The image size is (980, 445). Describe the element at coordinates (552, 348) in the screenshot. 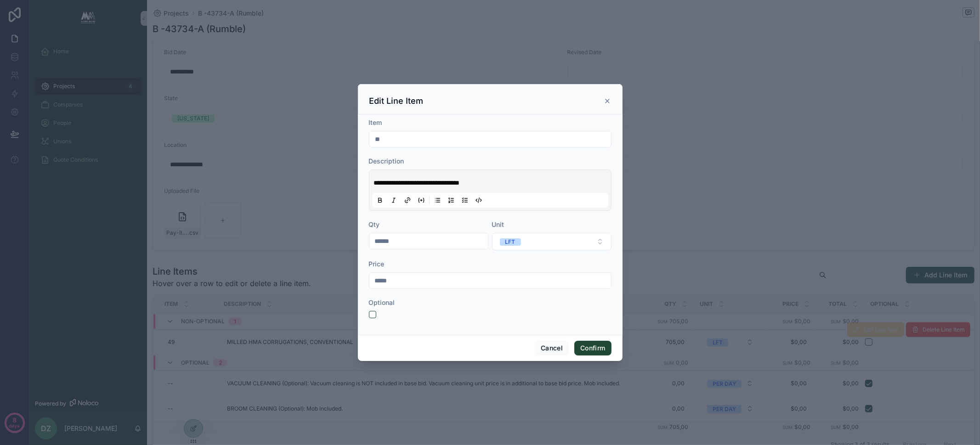

I see `button: Cancel` at that location.